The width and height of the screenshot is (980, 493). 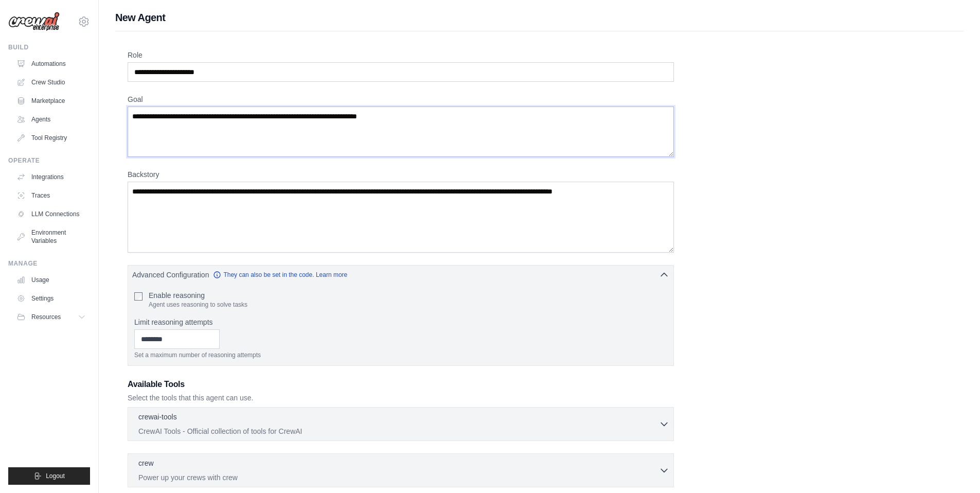 I want to click on button: crew Power up your crews with crew, so click(x=401, y=470).